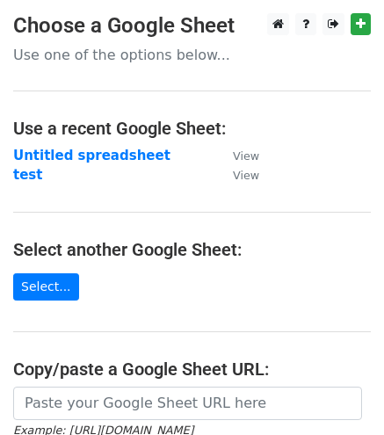 The width and height of the screenshot is (384, 435). What do you see at coordinates (192, 369) in the screenshot?
I see `h4: Copy/paste a Google Sheet URL:` at bounding box center [192, 369].